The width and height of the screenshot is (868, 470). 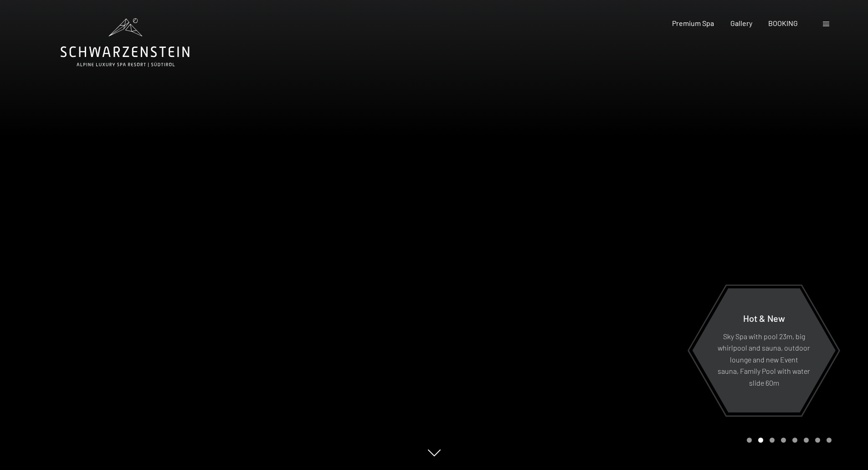 I want to click on a: Gallery, so click(x=741, y=23).